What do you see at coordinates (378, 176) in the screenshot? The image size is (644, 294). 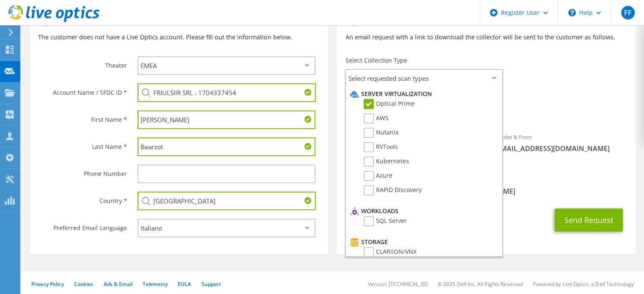 I see `label: Azure` at bounding box center [378, 176].